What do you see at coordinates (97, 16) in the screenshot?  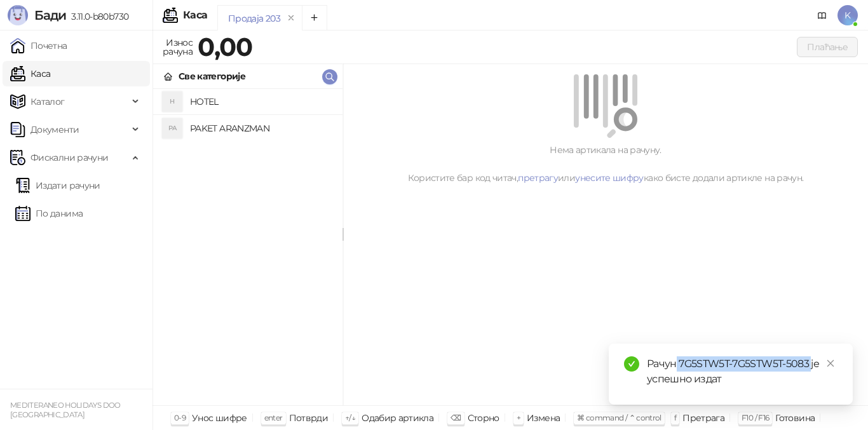 I see `span: 3.11.0-b80b730` at bounding box center [97, 16].